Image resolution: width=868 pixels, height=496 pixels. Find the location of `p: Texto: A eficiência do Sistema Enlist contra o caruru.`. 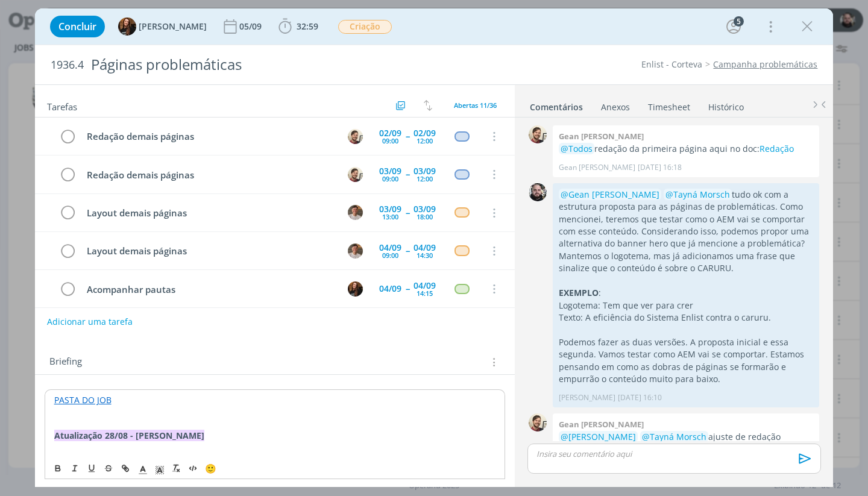

p: Texto: A eficiência do Sistema Enlist contra o caruru. is located at coordinates (686, 318).